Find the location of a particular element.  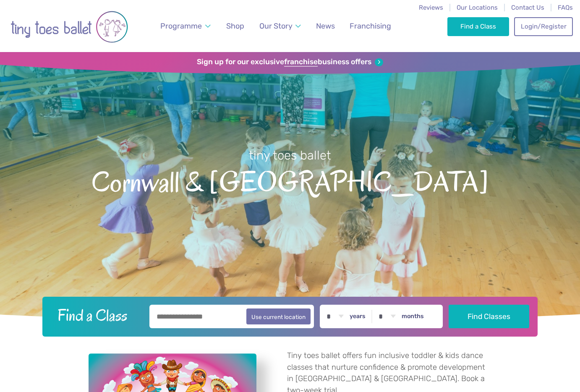

a: Our Locations is located at coordinates (477, 8).